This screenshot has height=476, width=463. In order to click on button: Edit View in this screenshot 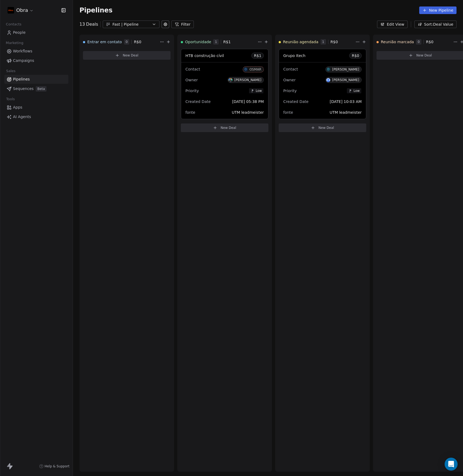, I will do `click(392, 24)`.